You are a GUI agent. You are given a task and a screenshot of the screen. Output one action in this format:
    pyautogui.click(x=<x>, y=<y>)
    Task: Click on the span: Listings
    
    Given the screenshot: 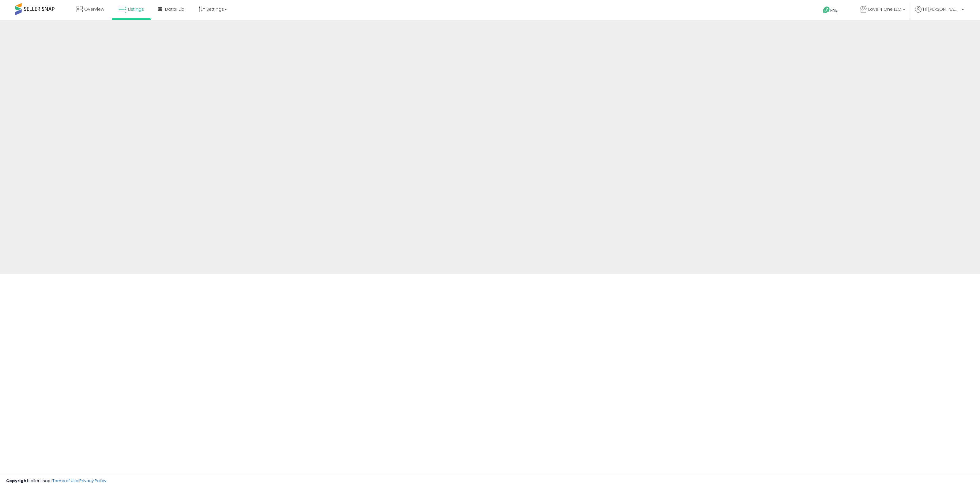 What is the action you would take?
    pyautogui.click(x=136, y=9)
    